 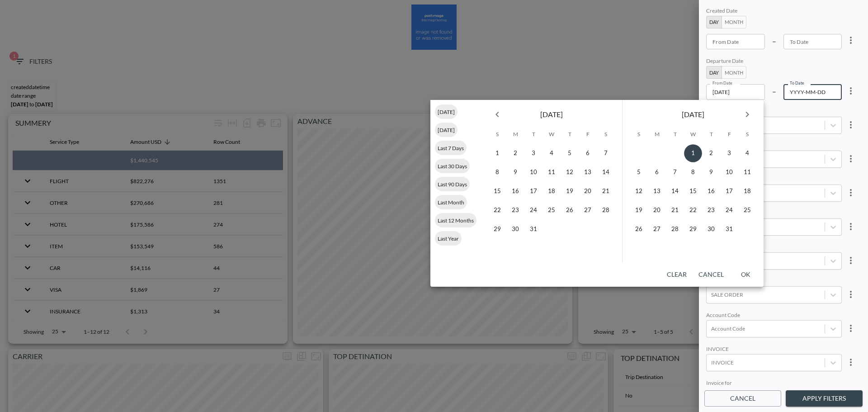 I want to click on button: 11, so click(x=747, y=172).